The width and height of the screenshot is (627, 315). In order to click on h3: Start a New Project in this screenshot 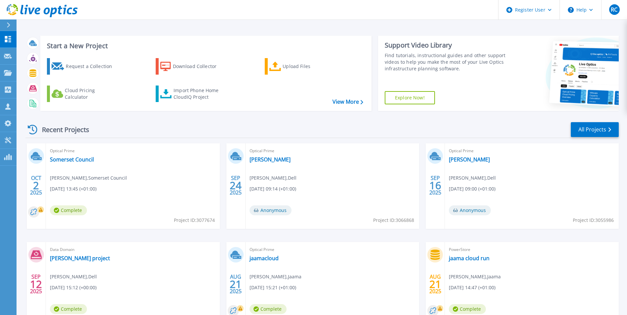, I will do `click(205, 46)`.